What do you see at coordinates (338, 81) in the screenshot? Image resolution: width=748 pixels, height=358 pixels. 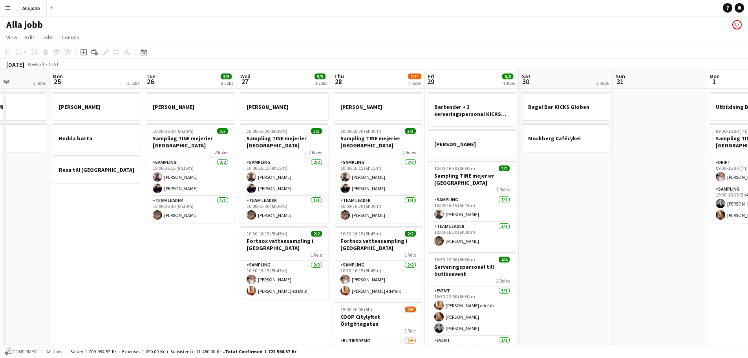 I see `span: 28` at bounding box center [338, 81].